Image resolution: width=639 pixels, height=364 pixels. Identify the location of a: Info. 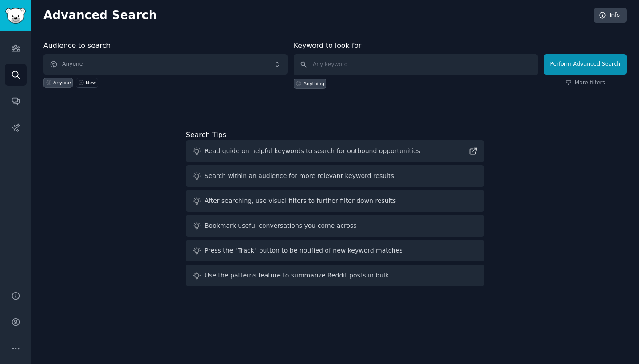
(610, 16).